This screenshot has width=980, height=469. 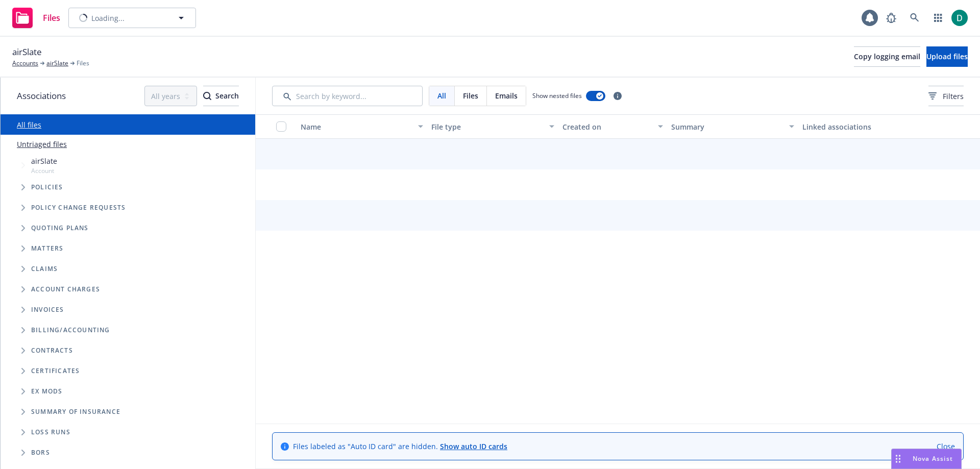 I want to click on span: Loss Runs, so click(x=51, y=432).